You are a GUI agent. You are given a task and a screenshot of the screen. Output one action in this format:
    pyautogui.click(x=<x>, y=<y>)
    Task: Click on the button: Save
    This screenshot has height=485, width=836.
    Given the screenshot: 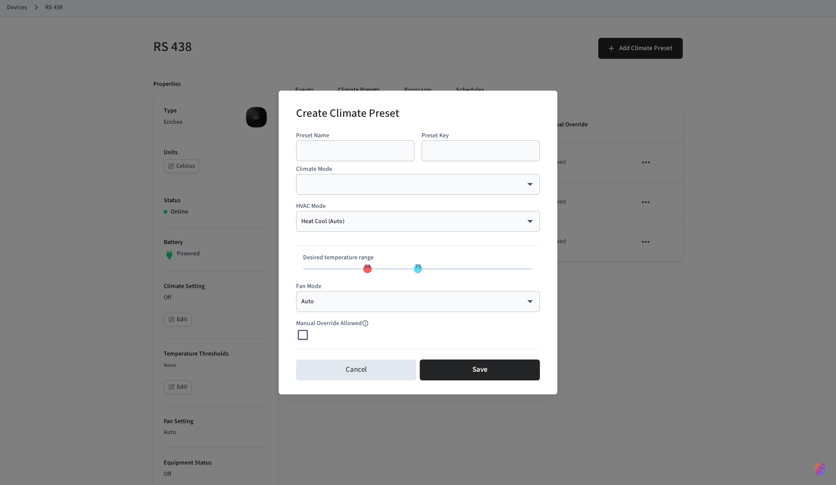 What is the action you would take?
    pyautogui.click(x=480, y=370)
    